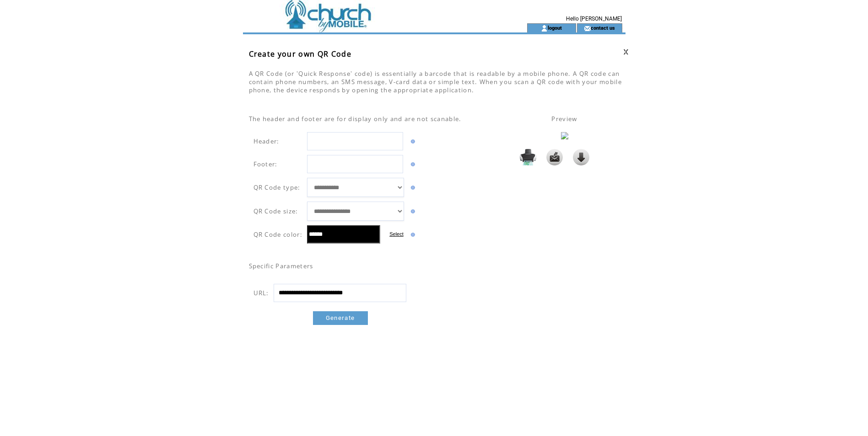 The width and height of the screenshot is (868, 436). I want to click on span: Create your own QR Code, so click(300, 54).